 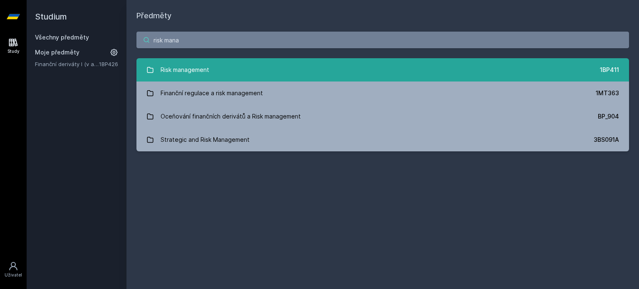 I want to click on span: Moje předměty, so click(x=57, y=52).